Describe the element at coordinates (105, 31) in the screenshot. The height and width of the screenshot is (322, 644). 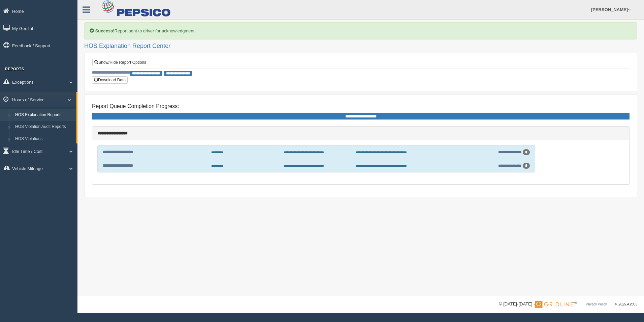
I see `b: Success!` at that location.